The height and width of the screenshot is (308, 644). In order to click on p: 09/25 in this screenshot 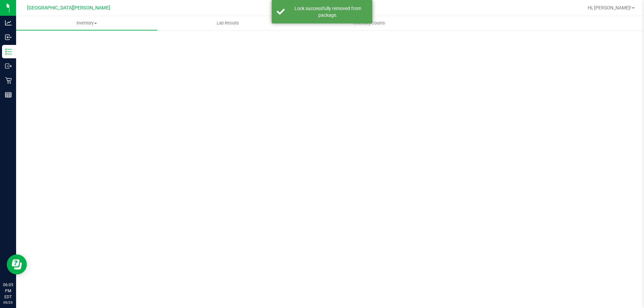, I will do `click(8, 302)`.